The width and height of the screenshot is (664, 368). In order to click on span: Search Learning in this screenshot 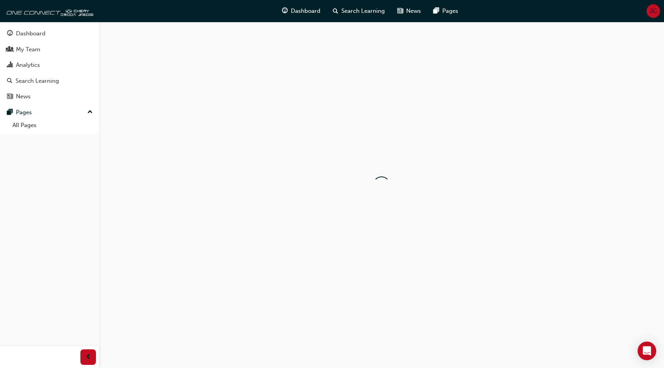, I will do `click(363, 11)`.